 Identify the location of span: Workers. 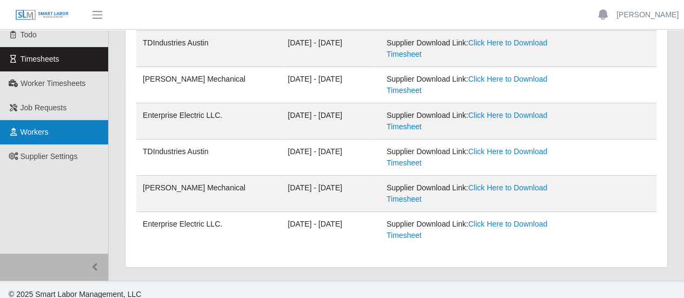
(35, 132).